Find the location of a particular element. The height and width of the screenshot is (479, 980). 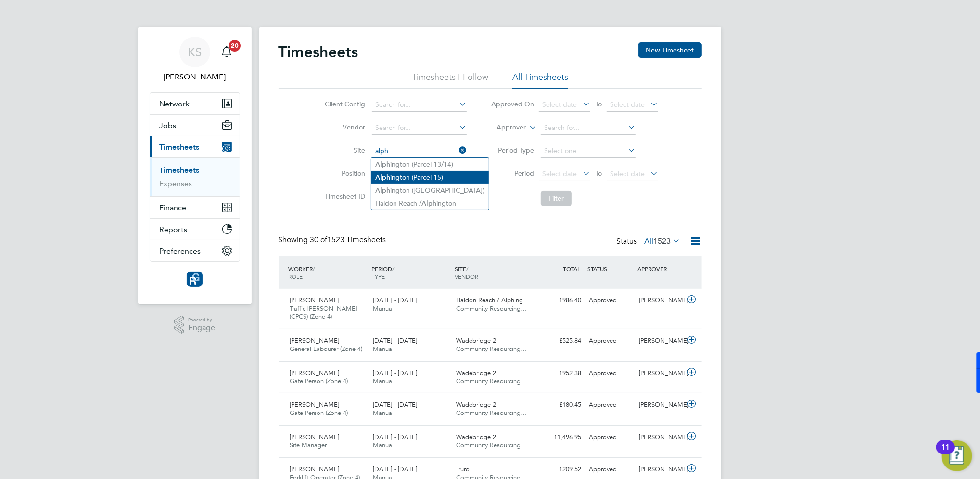

span: 1523 is located at coordinates (662, 241).